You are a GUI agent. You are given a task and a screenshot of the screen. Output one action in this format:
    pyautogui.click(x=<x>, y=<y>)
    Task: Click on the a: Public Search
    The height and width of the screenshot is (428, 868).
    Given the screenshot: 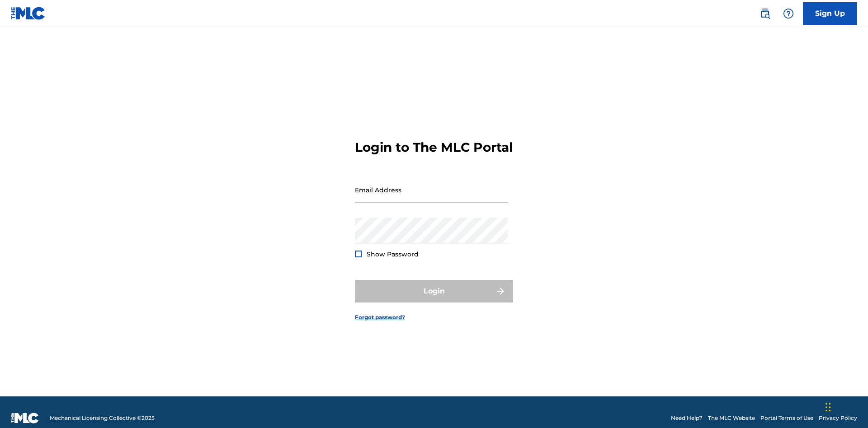 What is the action you would take?
    pyautogui.click(x=765, y=13)
    